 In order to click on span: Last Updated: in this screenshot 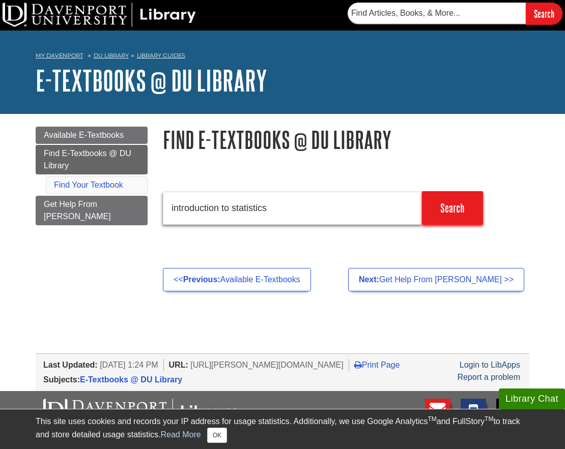, I will do `click(70, 365)`.